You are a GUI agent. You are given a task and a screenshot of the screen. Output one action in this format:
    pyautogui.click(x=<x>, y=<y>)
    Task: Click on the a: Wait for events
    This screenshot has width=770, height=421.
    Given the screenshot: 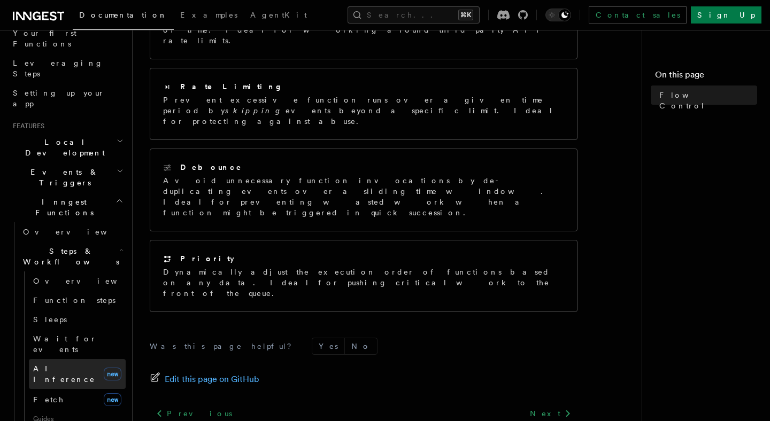 What is the action you would take?
    pyautogui.click(x=77, y=344)
    